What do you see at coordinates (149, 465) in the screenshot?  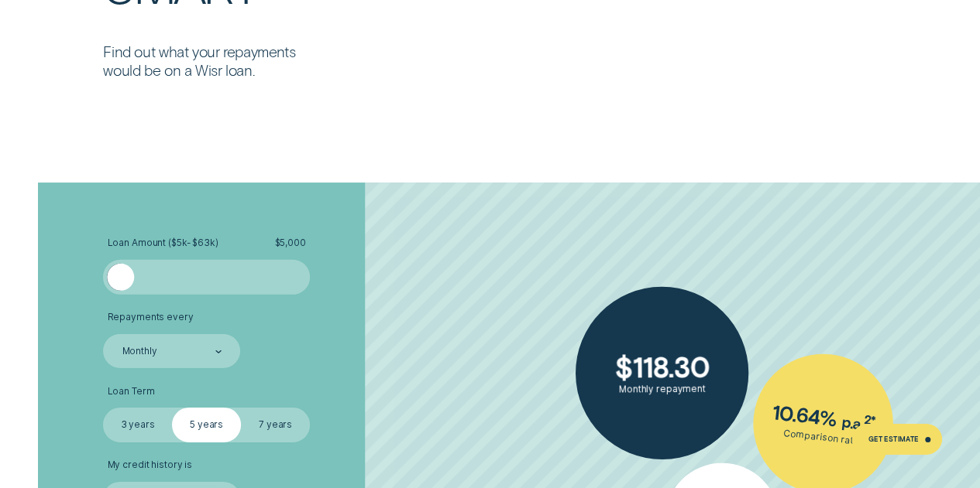 I see `span: My credit history is` at bounding box center [149, 465].